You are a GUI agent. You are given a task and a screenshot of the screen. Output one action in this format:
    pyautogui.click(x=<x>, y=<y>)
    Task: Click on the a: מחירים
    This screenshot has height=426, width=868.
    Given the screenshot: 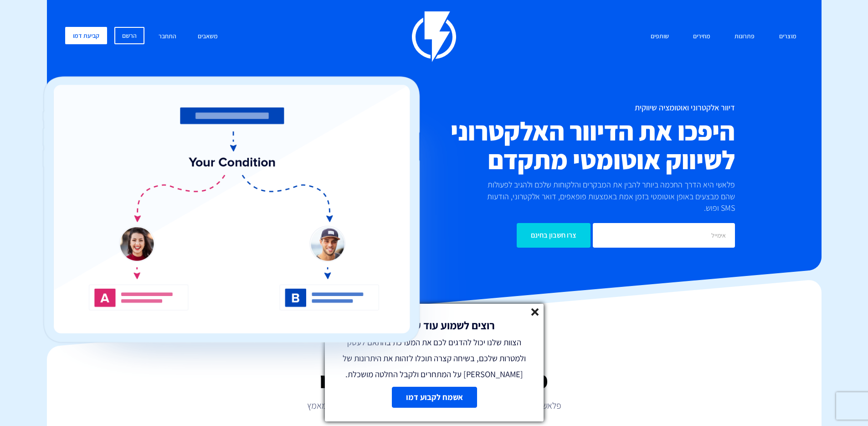 What is the action you would take?
    pyautogui.click(x=702, y=37)
    